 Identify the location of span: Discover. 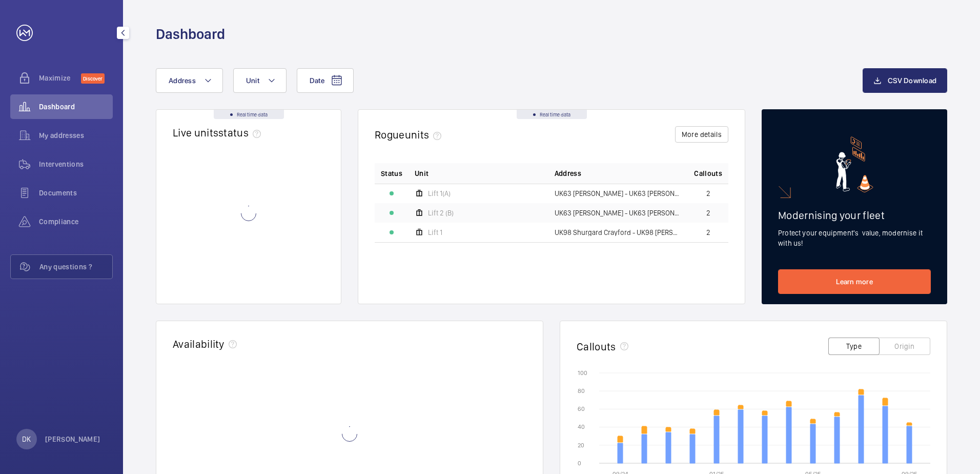
(92, 78).